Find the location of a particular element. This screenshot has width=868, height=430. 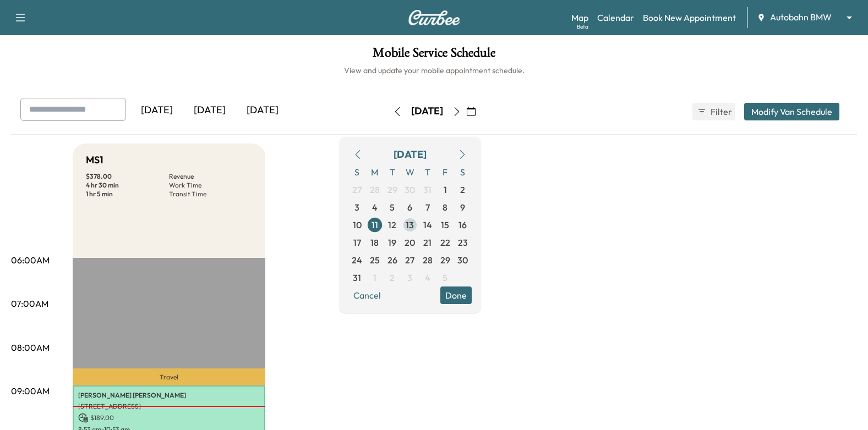

p: 09:00AM is located at coordinates (30, 391).